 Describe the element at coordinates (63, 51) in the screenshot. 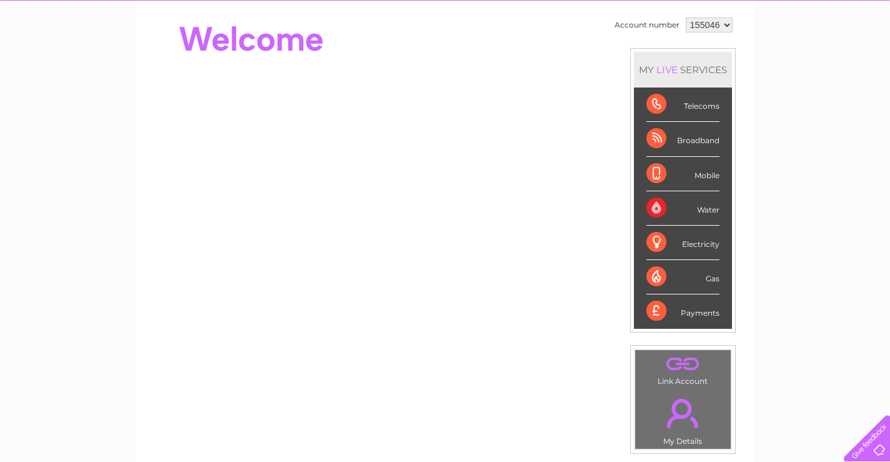

I see `img: logo.png` at that location.